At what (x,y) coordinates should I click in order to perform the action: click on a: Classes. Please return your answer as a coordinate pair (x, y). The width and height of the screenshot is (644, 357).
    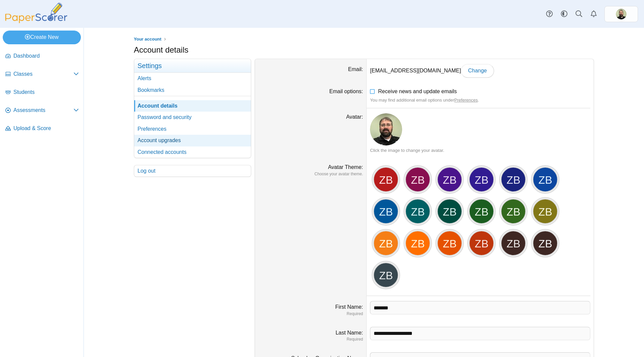
    Looking at the image, I should click on (42, 74).